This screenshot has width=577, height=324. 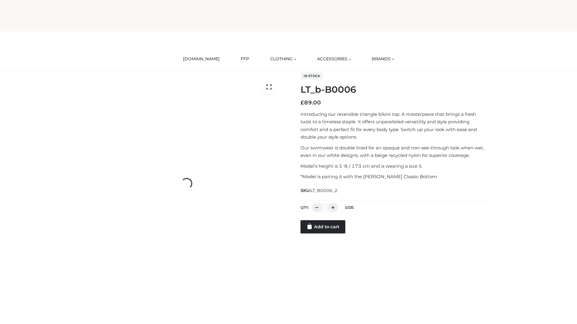 What do you see at coordinates (394, 90) in the screenshot?
I see `h1: LT_b-B0006` at bounding box center [394, 90].